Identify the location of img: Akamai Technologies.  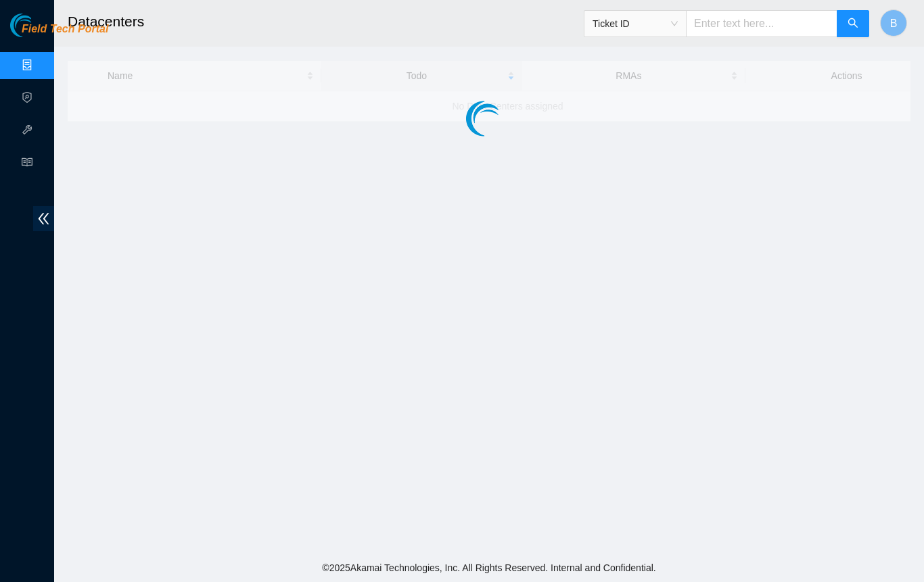
(39, 25).